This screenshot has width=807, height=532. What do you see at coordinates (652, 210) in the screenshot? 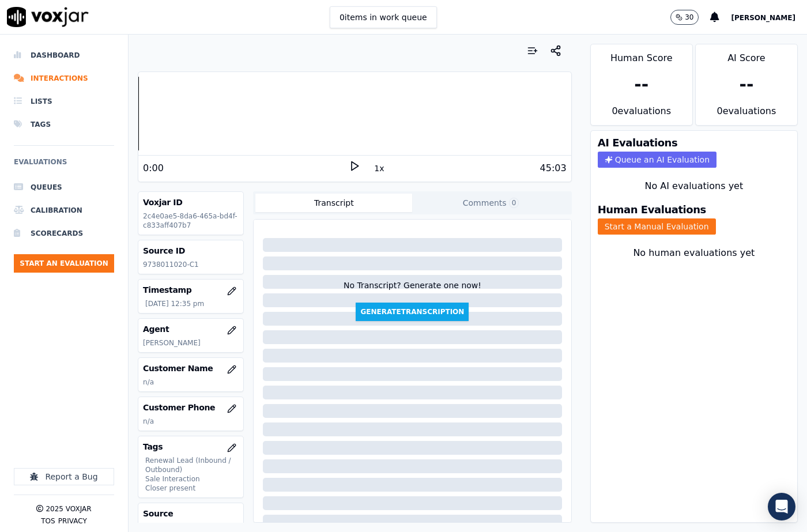
I see `h3: Human Evaluations` at bounding box center [652, 210].